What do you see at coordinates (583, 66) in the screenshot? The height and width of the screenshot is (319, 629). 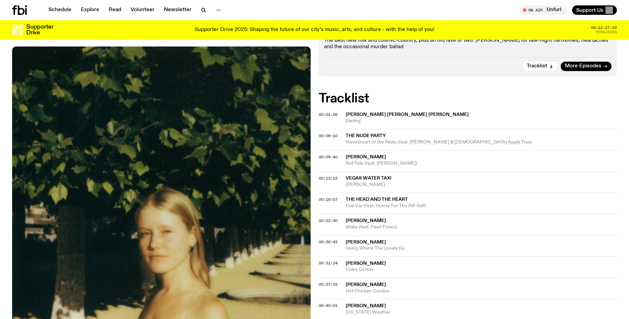 I see `span: More Episodes` at bounding box center [583, 66].